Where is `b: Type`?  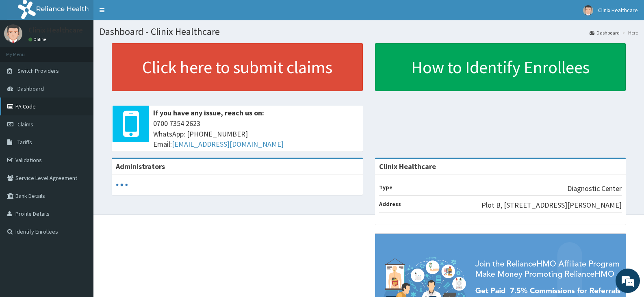 b: Type is located at coordinates (386, 187).